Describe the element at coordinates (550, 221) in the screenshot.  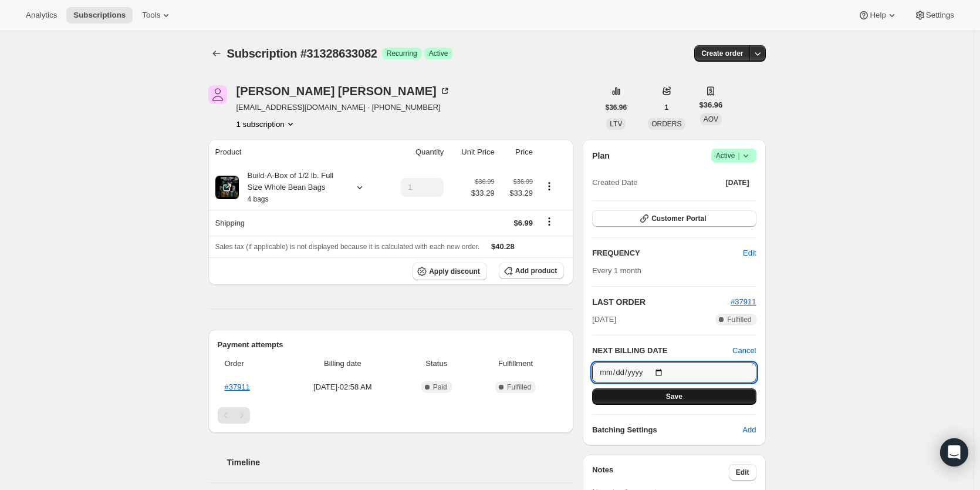
I see `button: Shipping actions` at that location.